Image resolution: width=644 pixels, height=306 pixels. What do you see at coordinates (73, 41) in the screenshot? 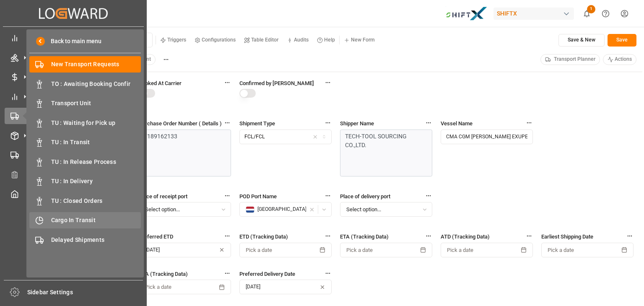
I see `span: Back to main menu` at bounding box center [73, 41].